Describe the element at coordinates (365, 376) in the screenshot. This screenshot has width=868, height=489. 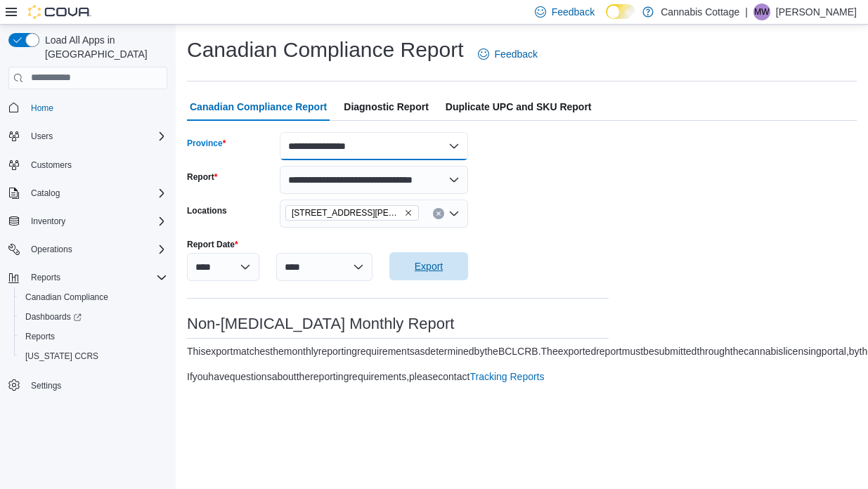
I see `div: If you have questions about the reporting requirements, please contact` at that location.